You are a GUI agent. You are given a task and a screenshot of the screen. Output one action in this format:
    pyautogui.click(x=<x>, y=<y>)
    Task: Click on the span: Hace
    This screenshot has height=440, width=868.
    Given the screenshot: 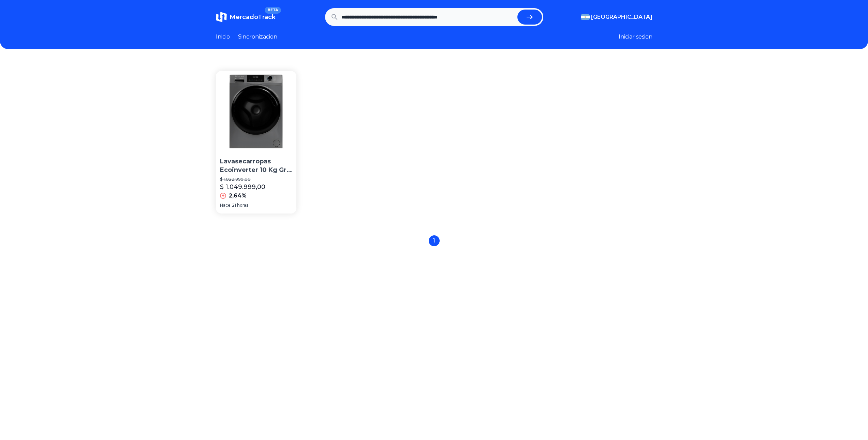 What is the action you would take?
    pyautogui.click(x=225, y=205)
    